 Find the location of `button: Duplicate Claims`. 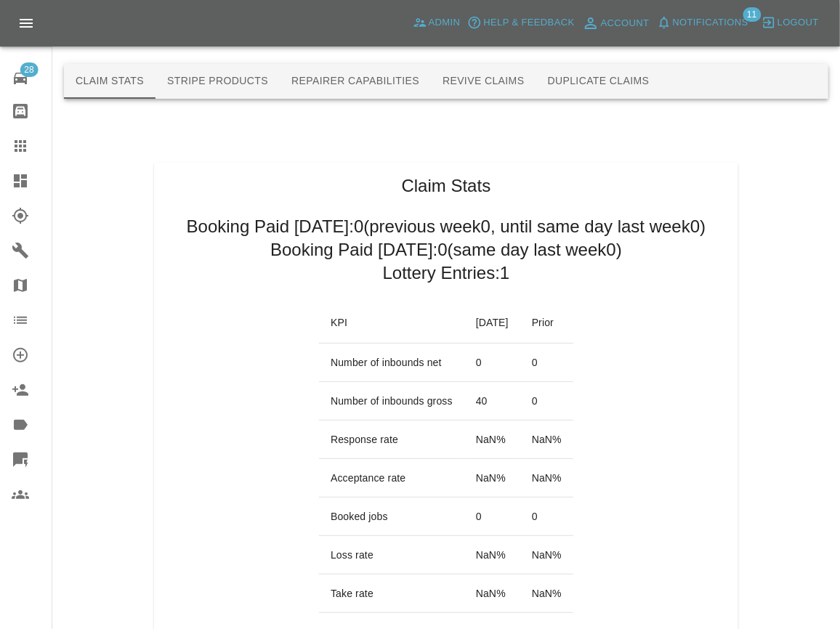

button: Duplicate Claims is located at coordinates (598, 81).